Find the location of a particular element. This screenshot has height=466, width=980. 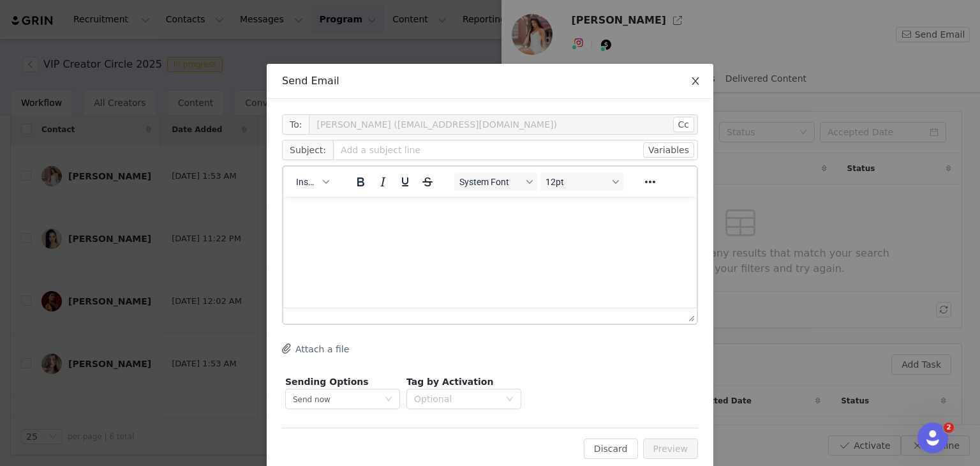

input: Add a subject line is located at coordinates (516, 150).